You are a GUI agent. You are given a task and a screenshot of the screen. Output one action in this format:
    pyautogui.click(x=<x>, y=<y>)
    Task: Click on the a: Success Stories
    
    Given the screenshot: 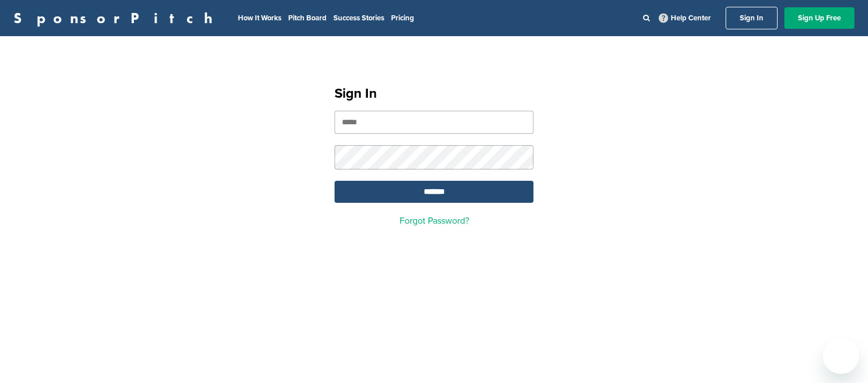 What is the action you would take?
    pyautogui.click(x=359, y=18)
    